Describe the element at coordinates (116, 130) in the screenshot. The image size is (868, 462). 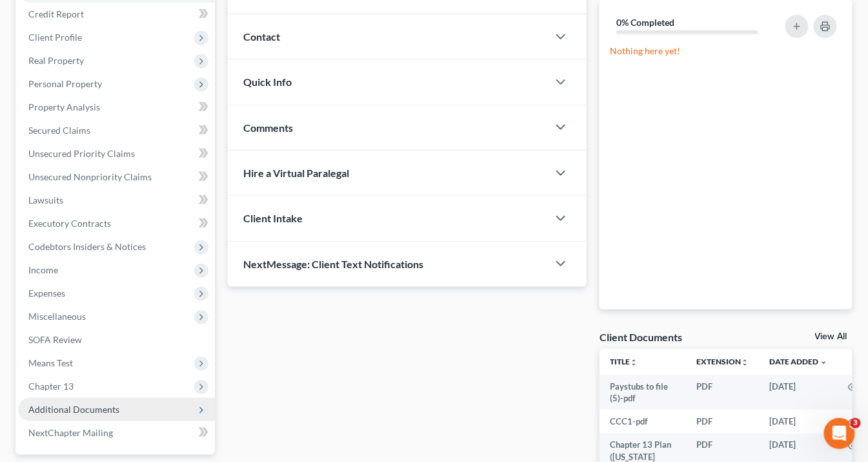
I see `a: Secured Claims` at that location.